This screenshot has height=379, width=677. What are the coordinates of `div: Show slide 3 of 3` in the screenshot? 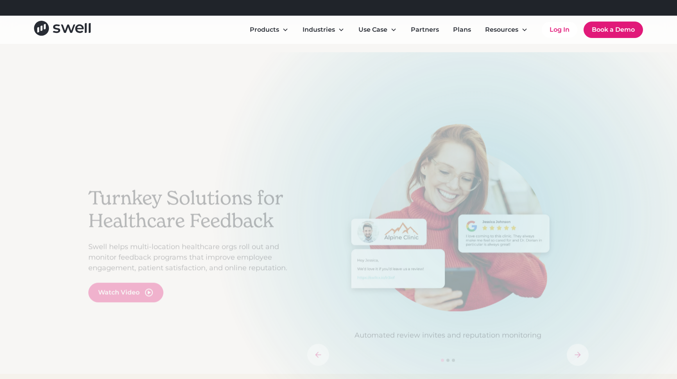 It's located at (454, 360).